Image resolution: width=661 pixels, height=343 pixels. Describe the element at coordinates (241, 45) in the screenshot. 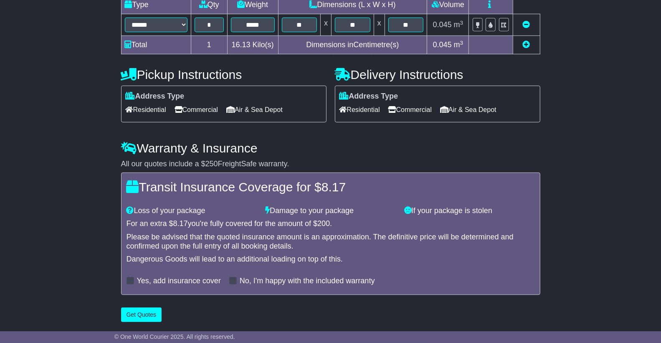

I see `span: 16.13` at that location.